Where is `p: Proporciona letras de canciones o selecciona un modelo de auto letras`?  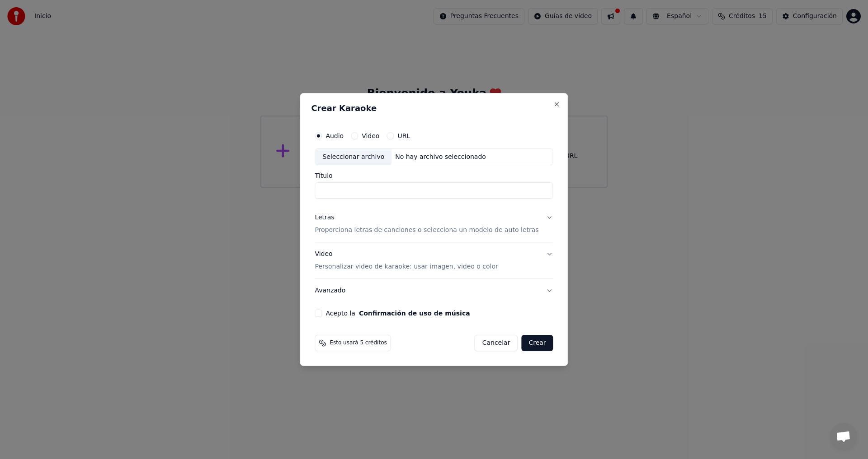
p: Proporciona letras de canciones o selecciona un modelo de auto letras is located at coordinates (426, 231).